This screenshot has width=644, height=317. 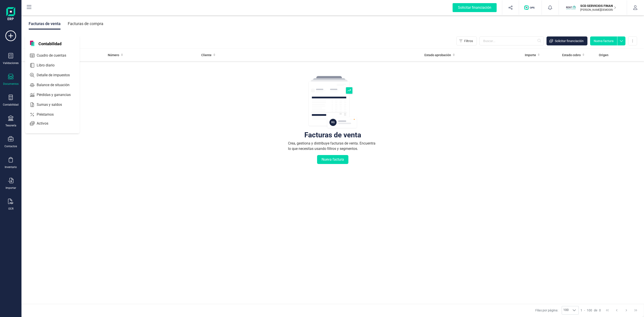 I want to click on span: Estado cobro, so click(x=572, y=55).